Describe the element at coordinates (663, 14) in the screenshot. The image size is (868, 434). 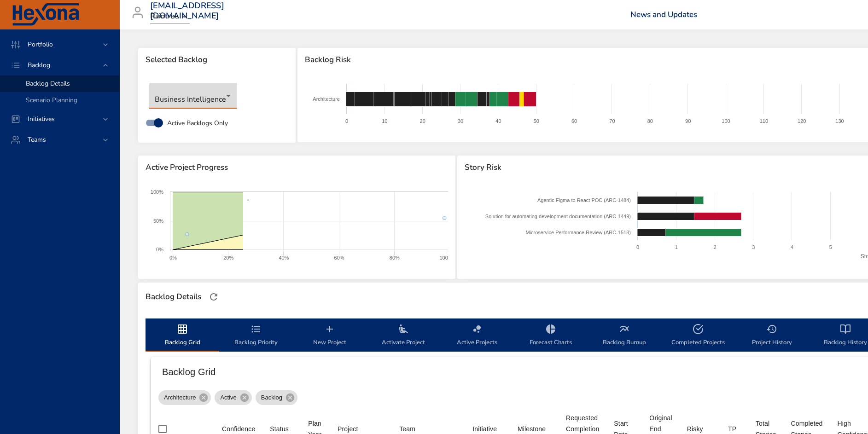
I see `a: News and Updates` at that location.